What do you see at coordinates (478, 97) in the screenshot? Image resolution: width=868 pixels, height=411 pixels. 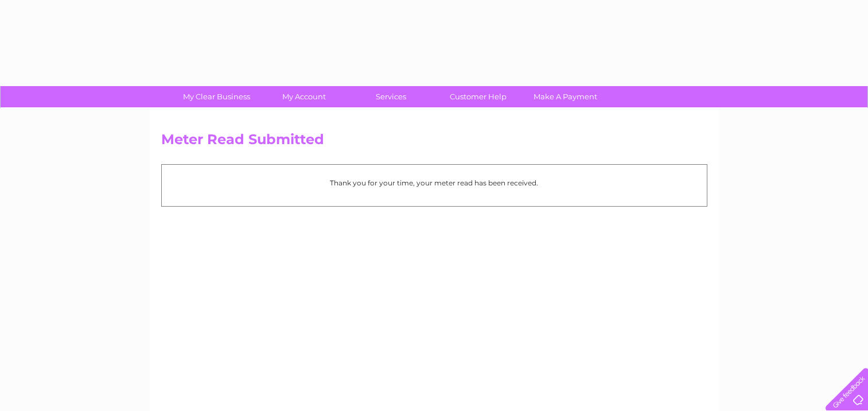 I see `a: Customer Help` at bounding box center [478, 97].